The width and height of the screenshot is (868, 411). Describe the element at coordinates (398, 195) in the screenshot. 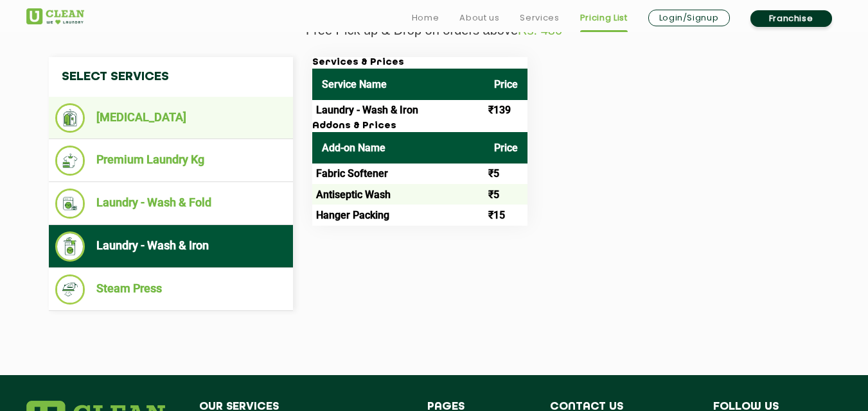

I see `td: Antiseptic Wash` at that location.